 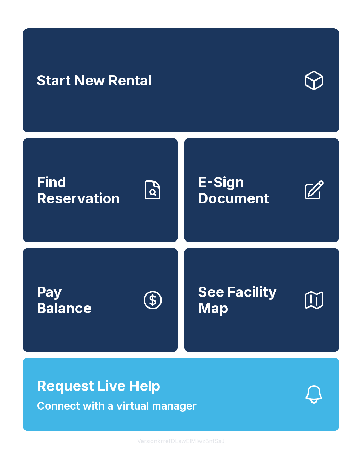 What do you see at coordinates (262, 300) in the screenshot?
I see `button: See Facility Map` at bounding box center [262, 300].